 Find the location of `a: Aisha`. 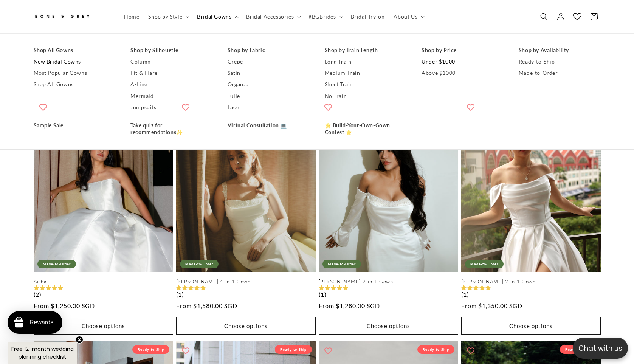

a: Aisha is located at coordinates (103, 282).